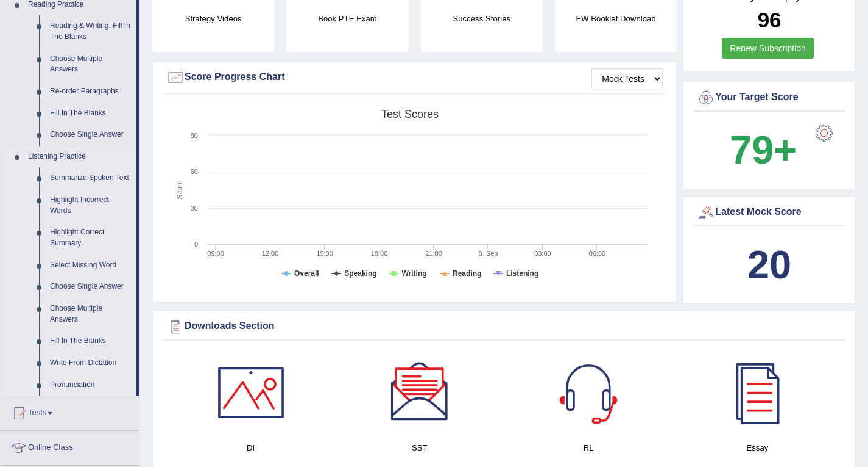 This screenshot has height=467, width=868. I want to click on tspan: Reading, so click(467, 273).